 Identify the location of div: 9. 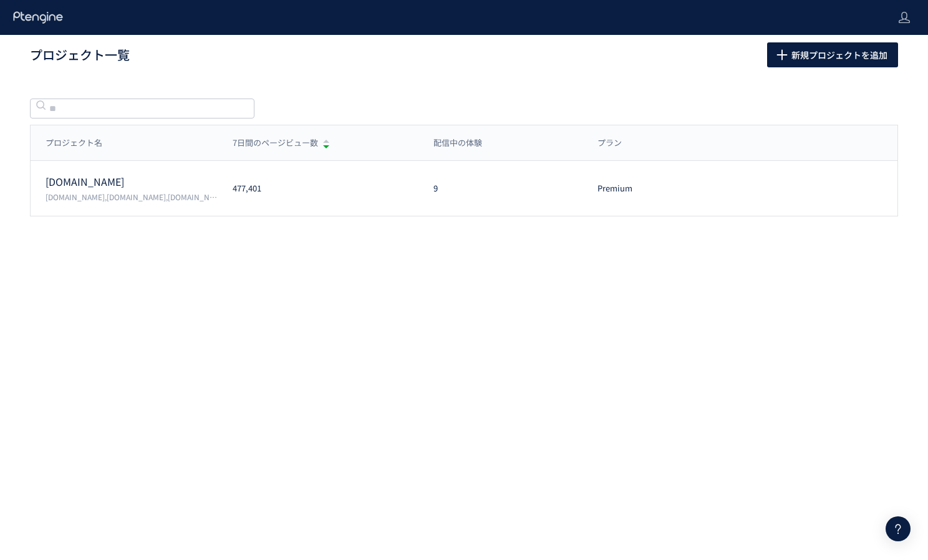
(500, 189).